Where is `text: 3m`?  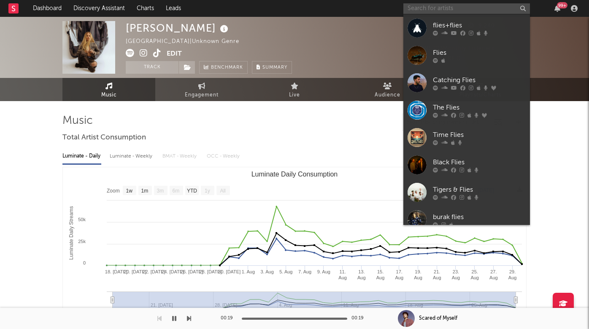 text: 3m is located at coordinates (160, 191).